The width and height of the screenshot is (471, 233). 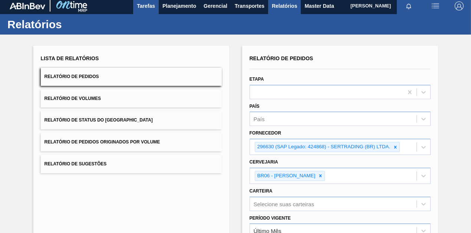 I want to click on span: Relatório de Volumes, so click(x=73, y=98).